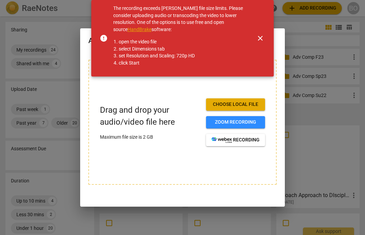 This screenshot has width=365, height=235. Describe the element at coordinates (236, 140) in the screenshot. I see `button: recording` at that location.